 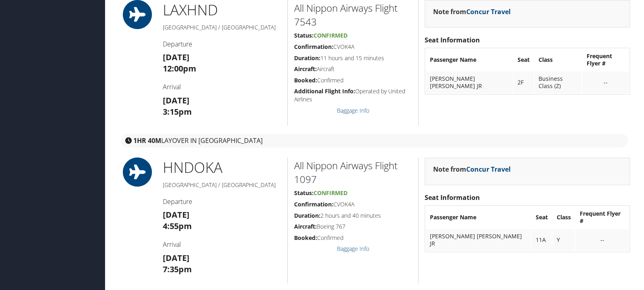 I want to click on strong: 7:35pm, so click(x=177, y=269).